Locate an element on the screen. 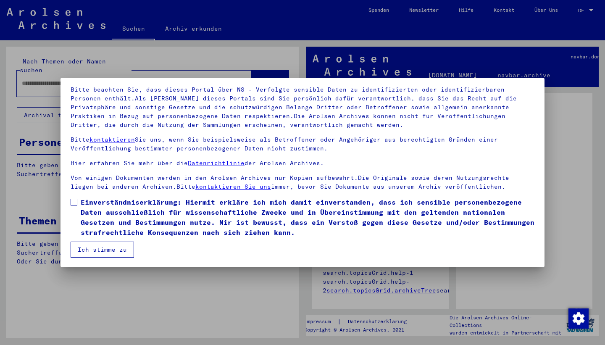  span: Einverständniserklärung: Hiermit erkläre ich mich damit einverstanden, dass ich sensible personen... is located at coordinates (307, 217).